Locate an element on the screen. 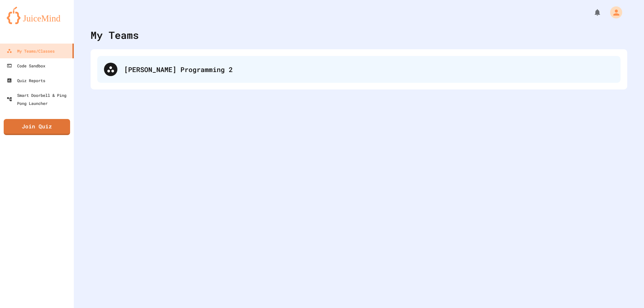 The width and height of the screenshot is (644, 308). div: My Notifications is located at coordinates (593, 13).